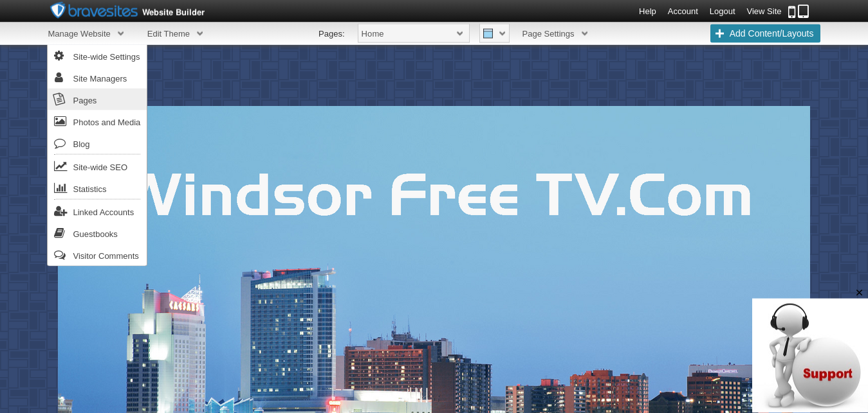  Describe the element at coordinates (764, 11) in the screenshot. I see `a: View Site` at that location.